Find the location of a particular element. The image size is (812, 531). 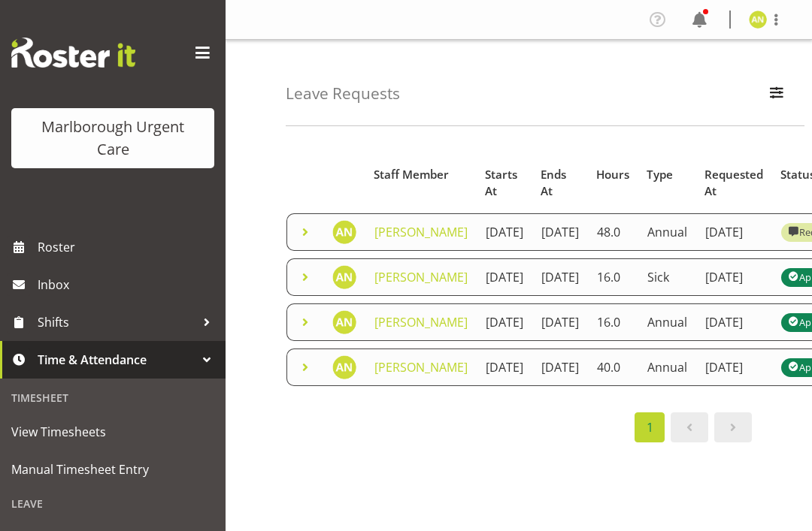

span: Ends At is located at coordinates (559, 183).